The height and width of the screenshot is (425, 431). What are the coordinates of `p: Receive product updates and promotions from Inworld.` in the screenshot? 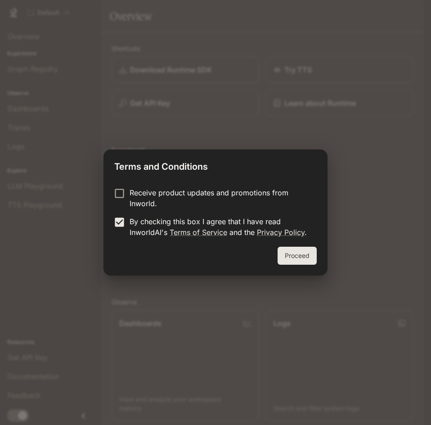 It's located at (220, 198).